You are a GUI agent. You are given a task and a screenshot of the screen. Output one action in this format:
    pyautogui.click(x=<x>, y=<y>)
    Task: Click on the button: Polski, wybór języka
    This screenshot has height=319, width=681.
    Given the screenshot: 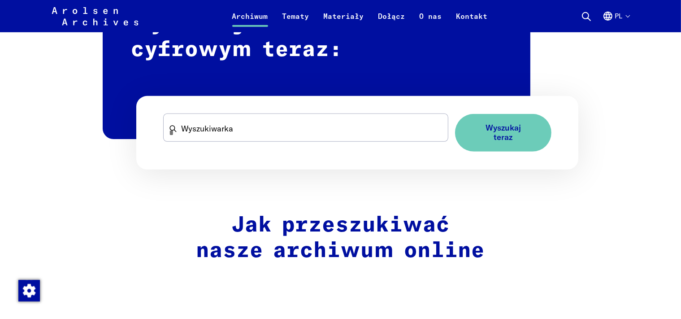 What is the action you would take?
    pyautogui.click(x=616, y=22)
    